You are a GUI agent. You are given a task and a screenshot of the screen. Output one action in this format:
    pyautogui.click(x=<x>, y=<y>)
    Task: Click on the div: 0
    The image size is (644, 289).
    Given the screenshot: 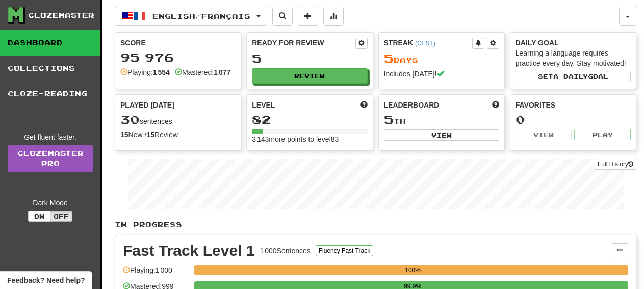 What is the action you would take?
    pyautogui.click(x=573, y=119)
    